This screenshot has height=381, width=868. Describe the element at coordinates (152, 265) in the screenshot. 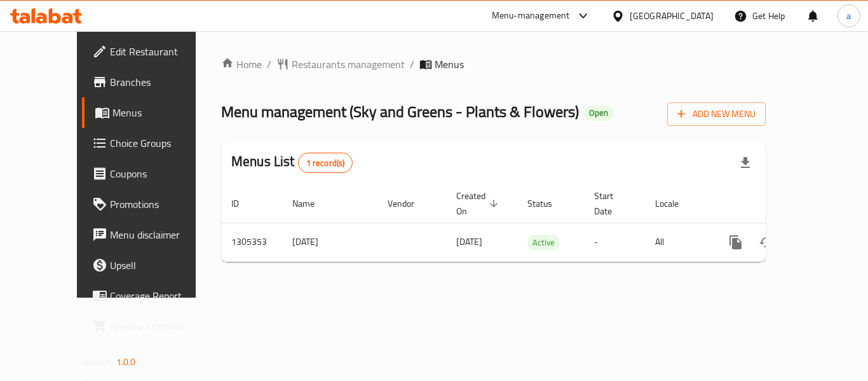

I see `a: Upsell` at that location.